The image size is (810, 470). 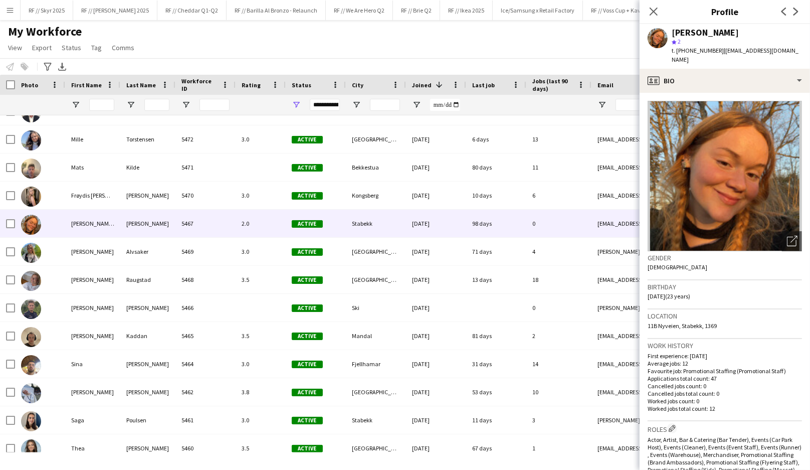 I want to click on div: 11 days, so click(x=496, y=419).